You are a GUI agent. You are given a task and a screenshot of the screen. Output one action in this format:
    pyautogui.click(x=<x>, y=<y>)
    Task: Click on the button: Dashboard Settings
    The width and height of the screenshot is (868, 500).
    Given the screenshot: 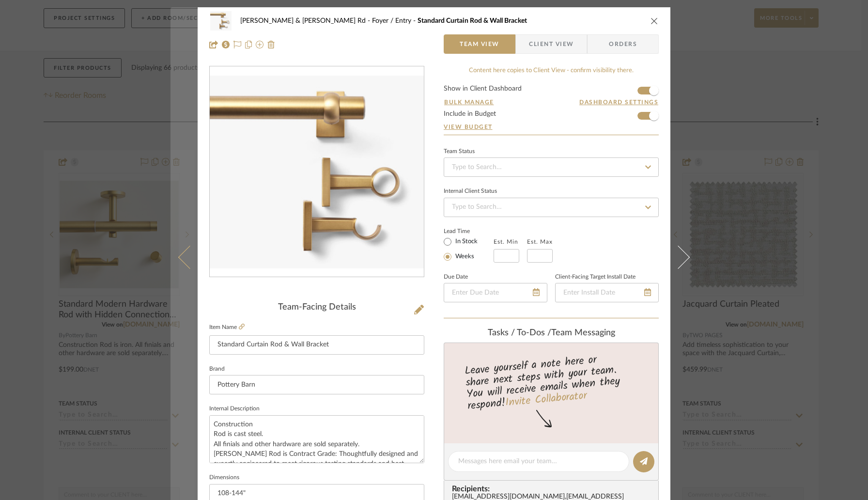 What is the action you would take?
    pyautogui.click(x=618, y=102)
    